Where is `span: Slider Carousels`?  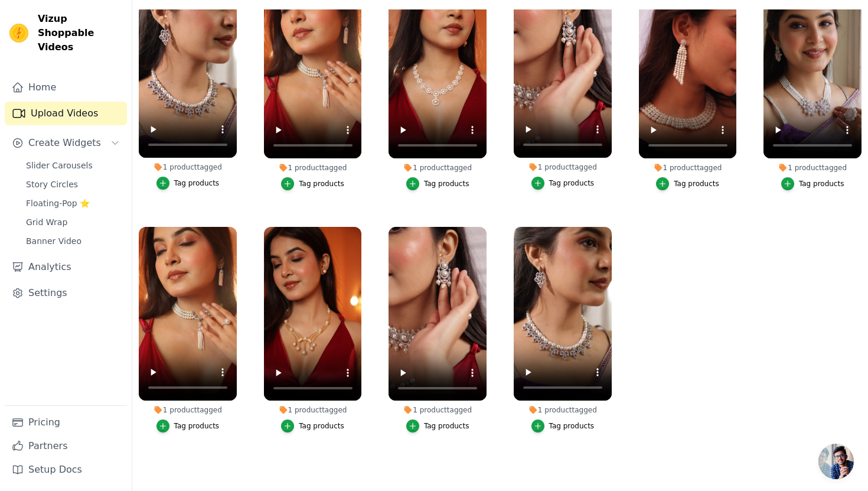
span: Slider Carousels is located at coordinates (59, 166).